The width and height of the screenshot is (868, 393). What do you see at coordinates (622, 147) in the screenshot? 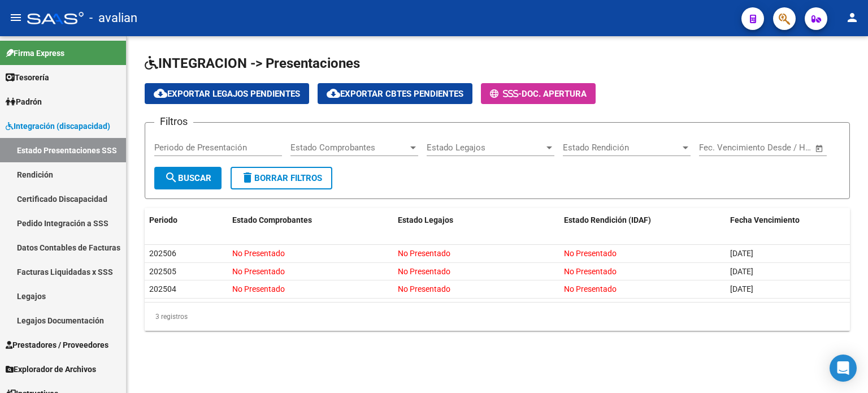
I see `span: Estado Rendición` at bounding box center [622, 147].